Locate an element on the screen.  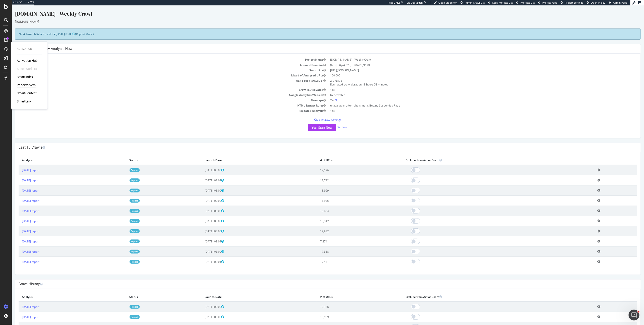
span: Project Page is located at coordinates (549, 3).